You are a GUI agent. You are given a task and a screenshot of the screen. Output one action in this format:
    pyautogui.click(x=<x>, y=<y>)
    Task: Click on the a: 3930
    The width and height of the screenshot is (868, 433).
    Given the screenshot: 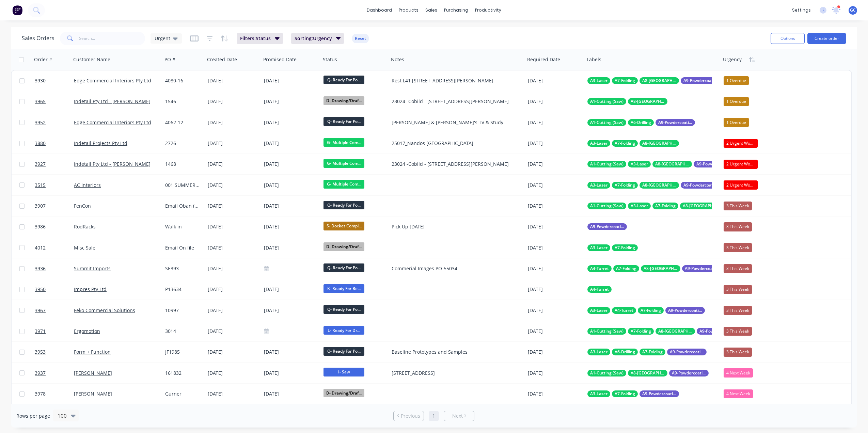 What is the action you would take?
    pyautogui.click(x=54, y=81)
    